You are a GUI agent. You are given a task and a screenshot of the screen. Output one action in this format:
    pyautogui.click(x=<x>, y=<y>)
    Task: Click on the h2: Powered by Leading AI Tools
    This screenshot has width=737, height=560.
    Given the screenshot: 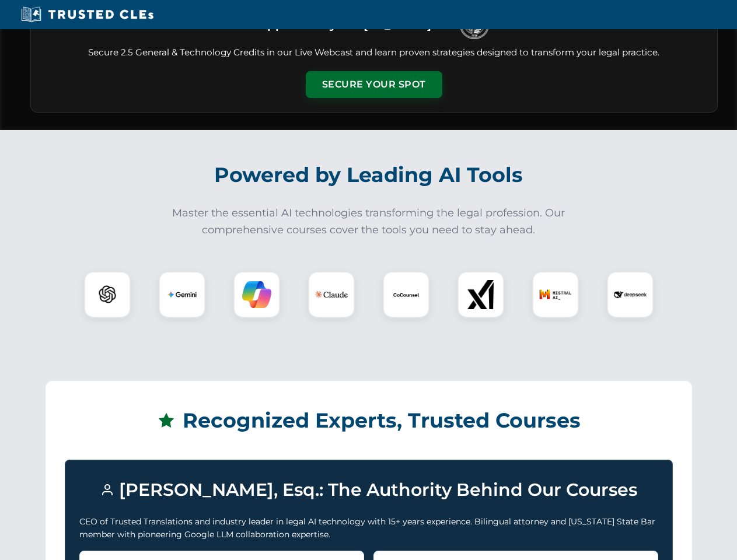 What is the action you would take?
    pyautogui.click(x=369, y=175)
    